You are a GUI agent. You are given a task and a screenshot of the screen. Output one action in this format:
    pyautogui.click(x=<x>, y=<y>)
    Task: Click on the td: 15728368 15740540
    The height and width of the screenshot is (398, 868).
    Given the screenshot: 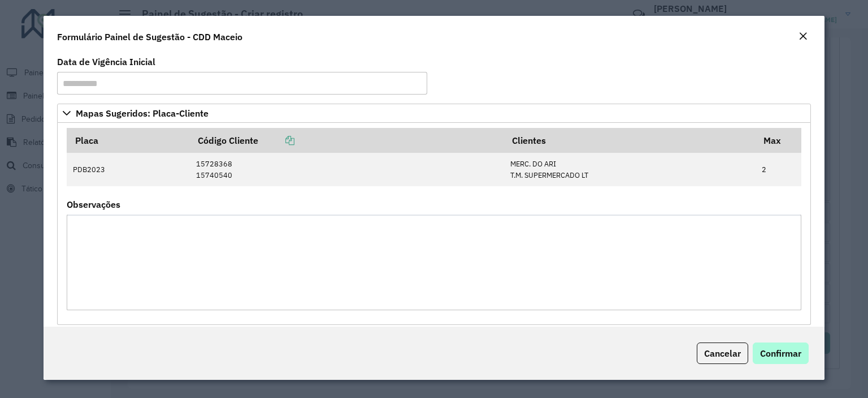 What is the action you would take?
    pyautogui.click(x=348, y=169)
    